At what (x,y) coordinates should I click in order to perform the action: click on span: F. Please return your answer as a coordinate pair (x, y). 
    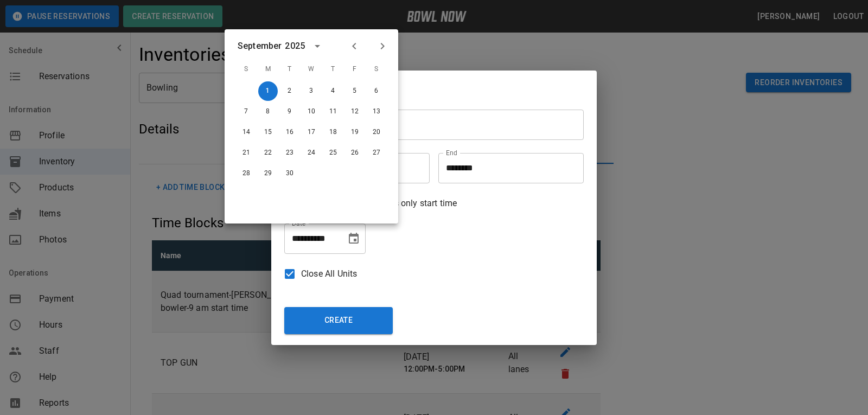
    Looking at the image, I should click on (354, 70).